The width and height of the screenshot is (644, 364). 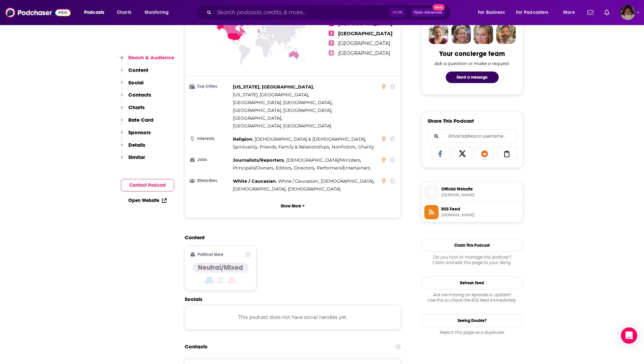 I want to click on span: More, so click(x=569, y=13).